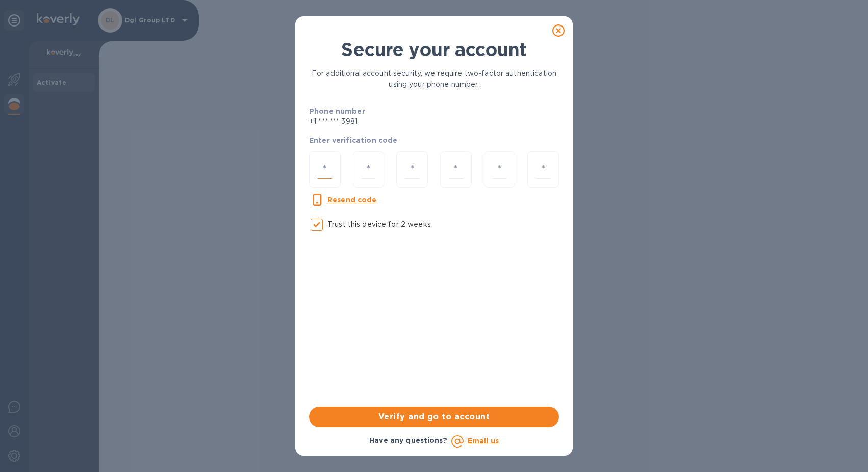 Image resolution: width=868 pixels, height=472 pixels. I want to click on p: Trust this device for 2 weeks, so click(378, 224).